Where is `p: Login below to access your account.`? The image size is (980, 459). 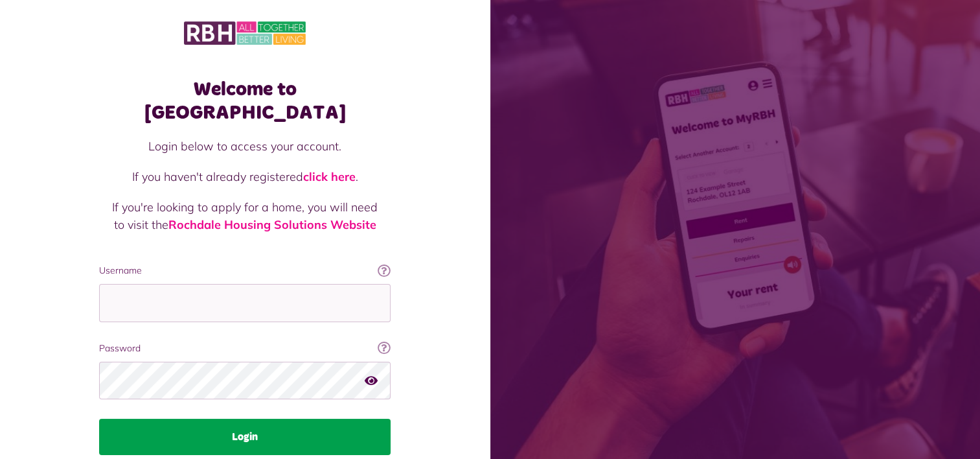 p: Login below to access your account. is located at coordinates (245, 145).